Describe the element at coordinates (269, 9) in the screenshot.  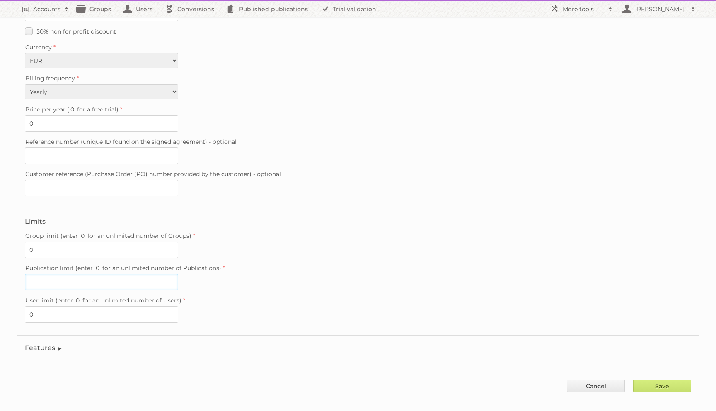
I see `a: Published publications` at that location.